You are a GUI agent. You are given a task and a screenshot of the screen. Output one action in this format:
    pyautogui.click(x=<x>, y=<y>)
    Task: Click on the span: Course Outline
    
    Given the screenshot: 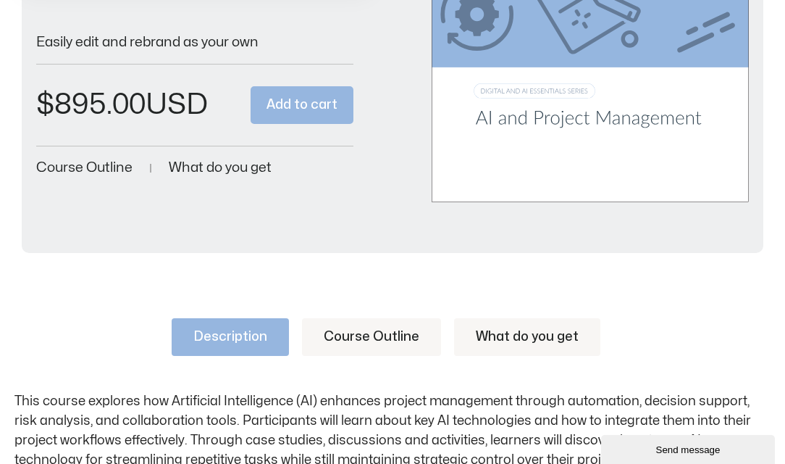 What is the action you would take?
    pyautogui.click(x=84, y=167)
    